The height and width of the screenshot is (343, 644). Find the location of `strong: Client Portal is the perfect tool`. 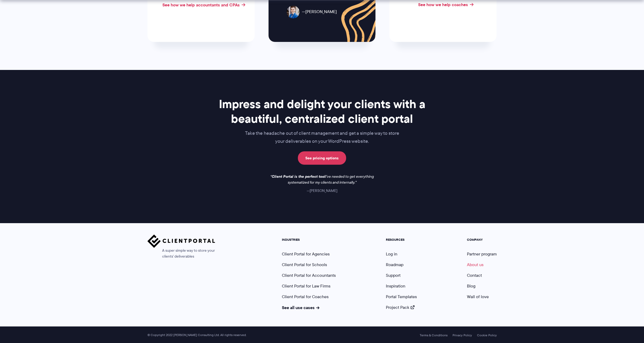

strong: Client Portal is the perfect tool is located at coordinates (298, 177).